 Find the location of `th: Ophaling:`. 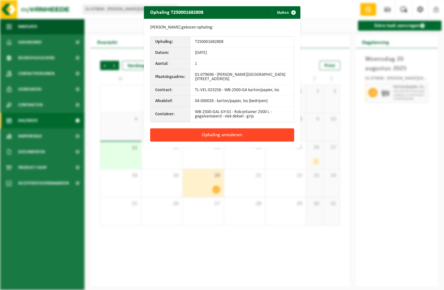

th: Ophaling: is located at coordinates (170, 42).